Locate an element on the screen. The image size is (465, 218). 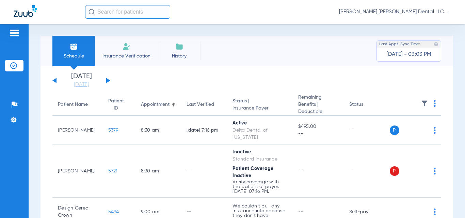
span: $495.00 is located at coordinates (318, 127).